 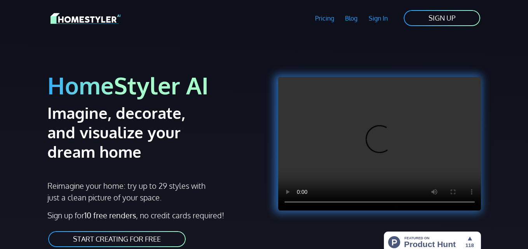 What do you see at coordinates (110, 215) in the screenshot?
I see `strong: 10 free renders` at bounding box center [110, 215].